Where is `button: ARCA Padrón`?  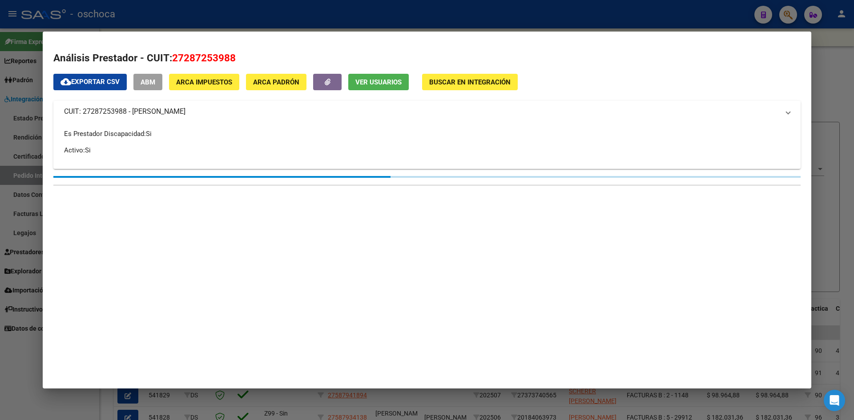 button: ARCA Padrón is located at coordinates (276, 82).